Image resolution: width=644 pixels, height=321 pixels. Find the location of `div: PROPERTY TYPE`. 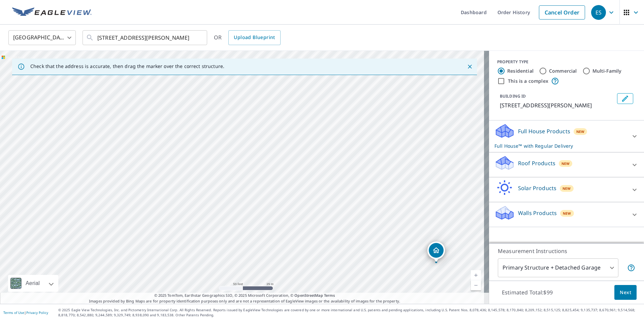

div: PROPERTY TYPE is located at coordinates (567, 62).